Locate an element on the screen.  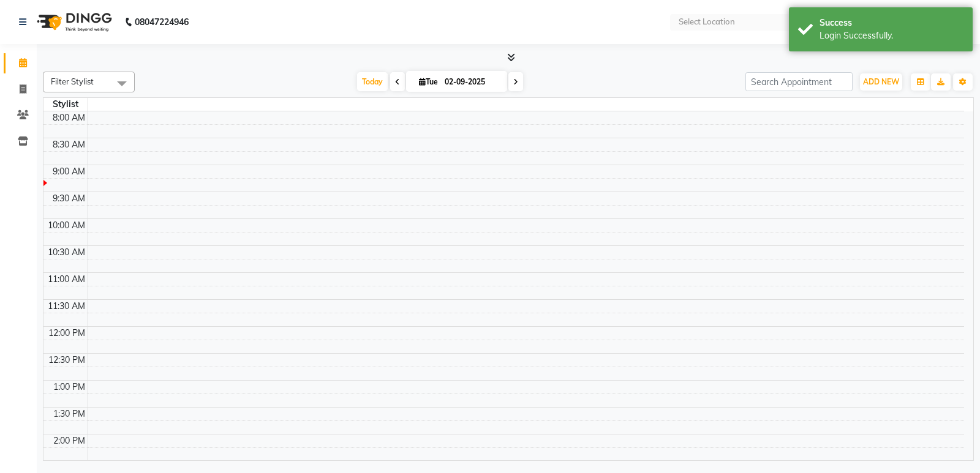
div: 1:30 PM is located at coordinates (69, 414).